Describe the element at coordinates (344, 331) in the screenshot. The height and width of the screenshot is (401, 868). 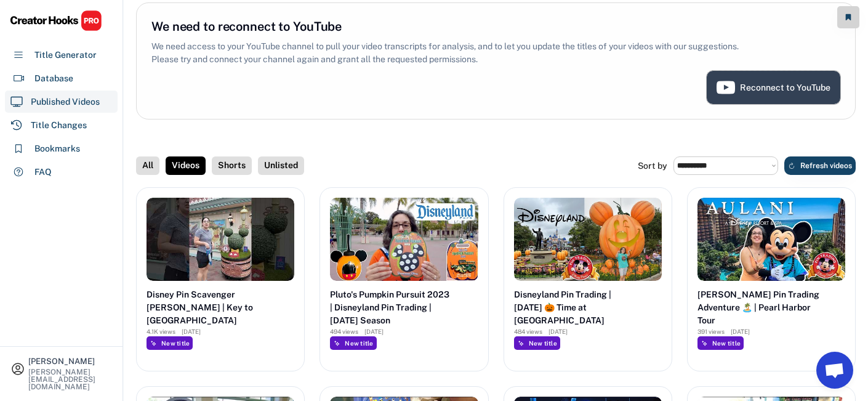
I see `div: 494 views` at that location.